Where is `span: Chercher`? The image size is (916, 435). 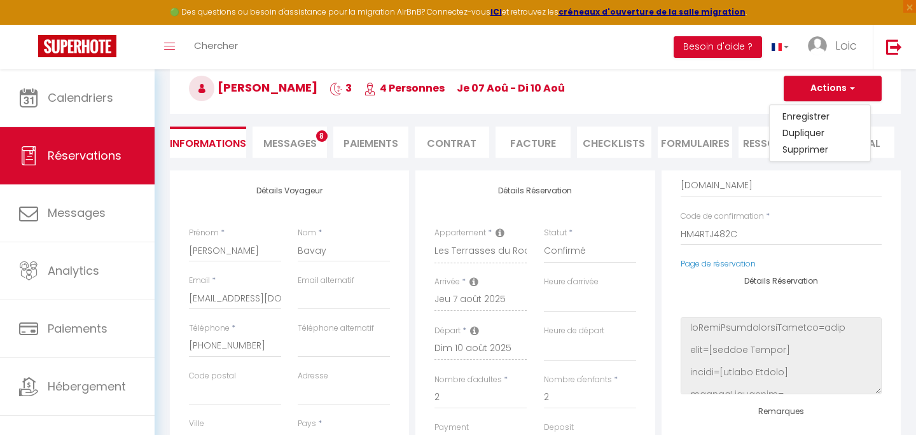 span: Chercher is located at coordinates (216, 45).